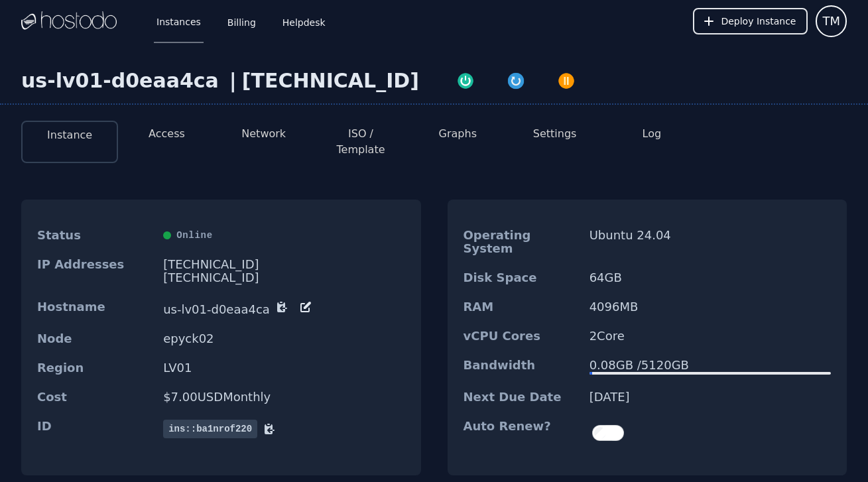  I want to click on dt: ID, so click(95, 429).